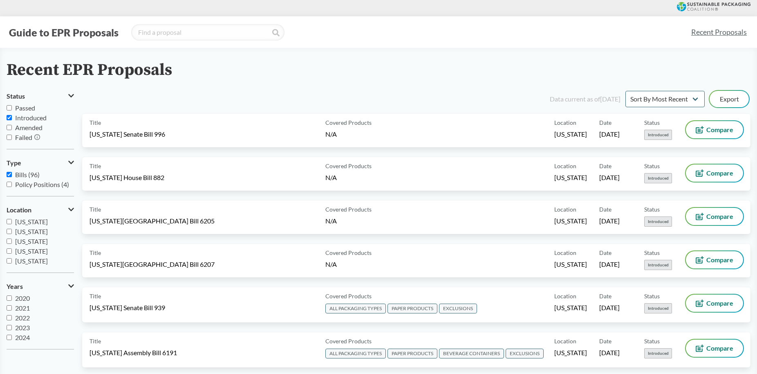 The width and height of the screenshot is (757, 374). What do you see at coordinates (22, 337) in the screenshot?
I see `span: 2024` at bounding box center [22, 337].